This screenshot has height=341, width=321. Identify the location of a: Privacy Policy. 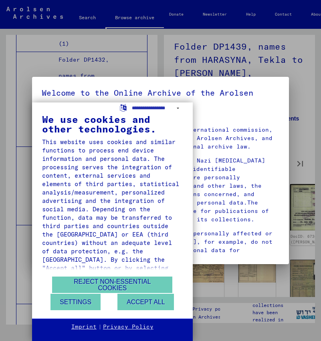
(128, 327).